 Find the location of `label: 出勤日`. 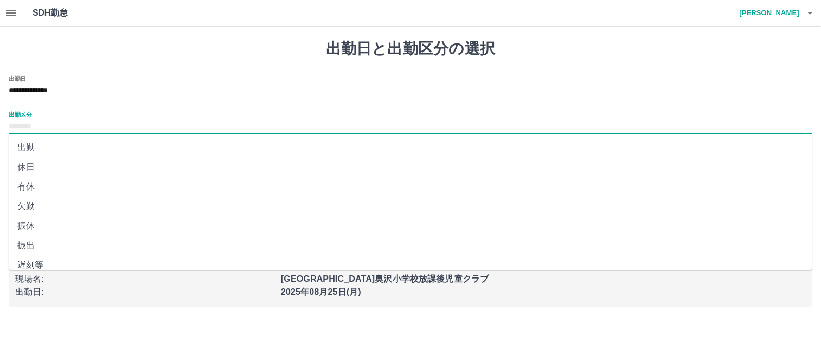

label: 出勤日 is located at coordinates (17, 78).